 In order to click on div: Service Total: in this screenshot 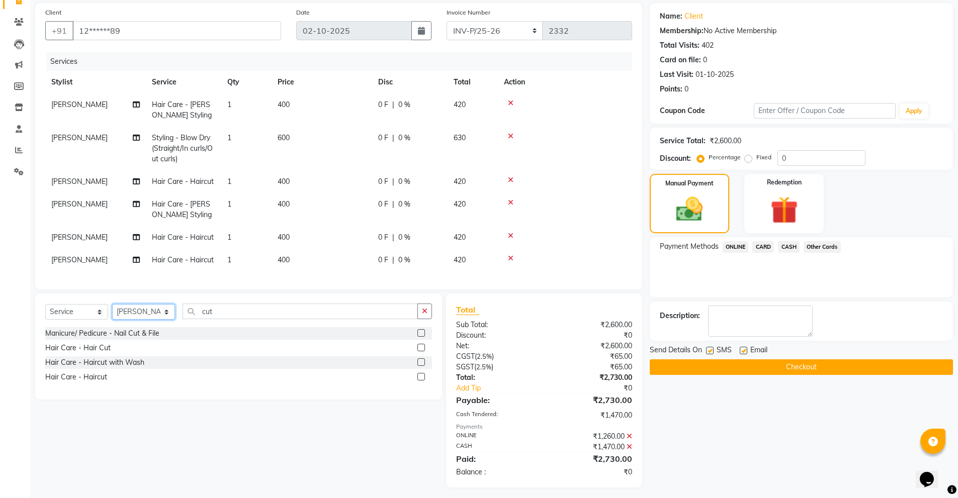, I will do `click(682, 141)`.